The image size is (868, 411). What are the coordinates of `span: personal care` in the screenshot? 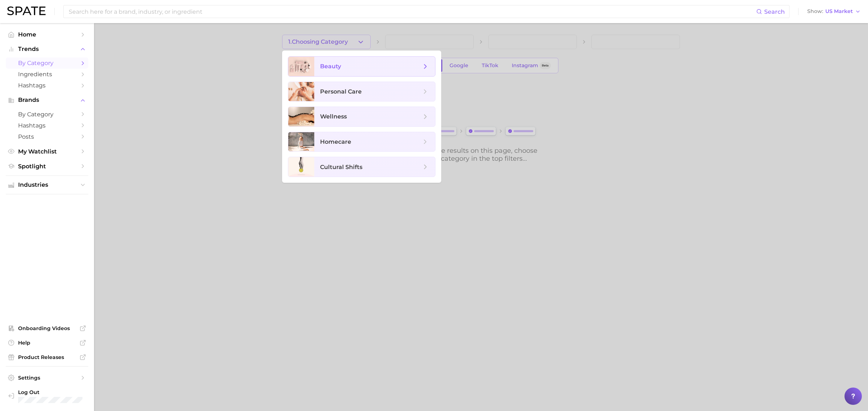 It's located at (341, 91).